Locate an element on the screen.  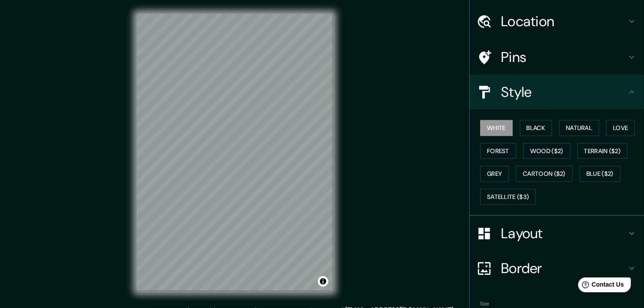
h4: Border is located at coordinates (564, 268).